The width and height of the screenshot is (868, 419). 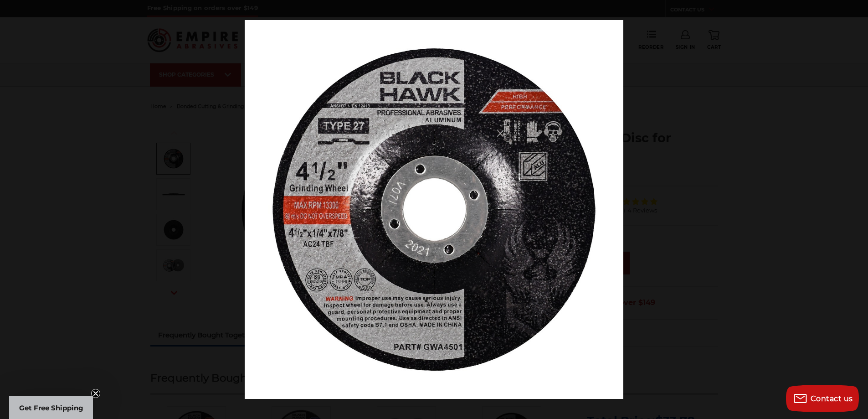 I want to click on button: Contact us, so click(x=823, y=399).